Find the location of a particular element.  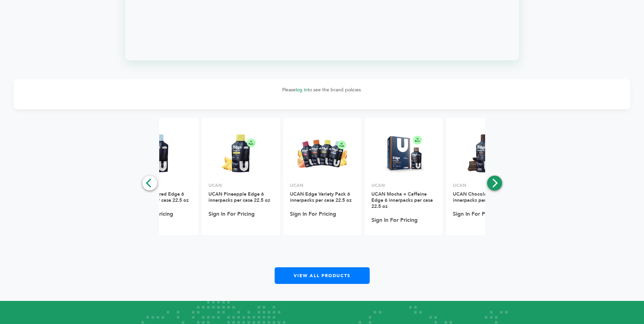

button: Next is located at coordinates (494, 183).